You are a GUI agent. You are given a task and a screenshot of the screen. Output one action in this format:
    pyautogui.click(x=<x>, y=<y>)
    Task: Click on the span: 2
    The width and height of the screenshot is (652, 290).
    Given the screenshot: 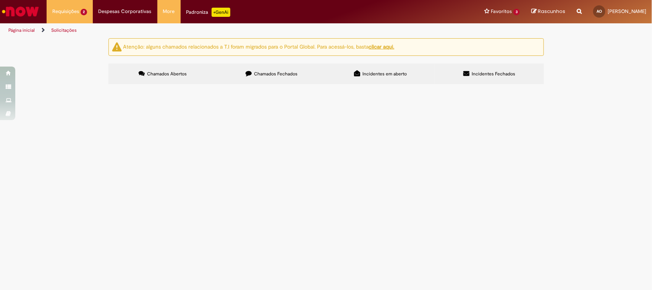 What is the action you would take?
    pyautogui.click(x=84, y=12)
    